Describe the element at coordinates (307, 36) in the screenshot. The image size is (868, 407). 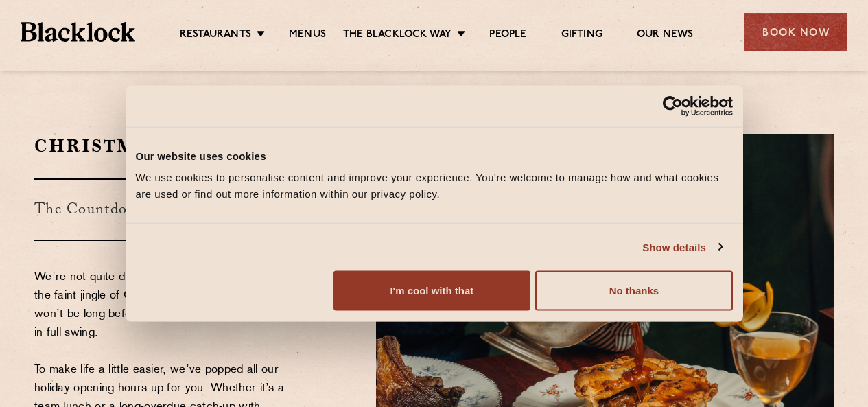
I see `a: Menus` at that location.